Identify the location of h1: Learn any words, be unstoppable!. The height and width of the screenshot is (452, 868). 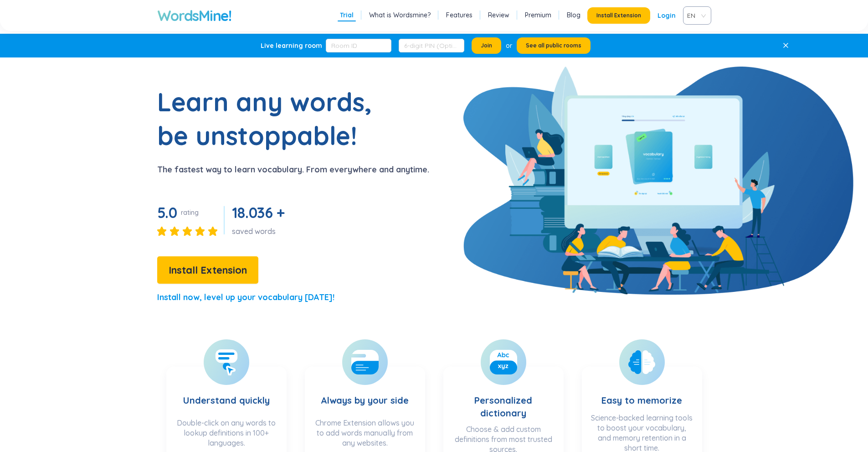
(271, 119).